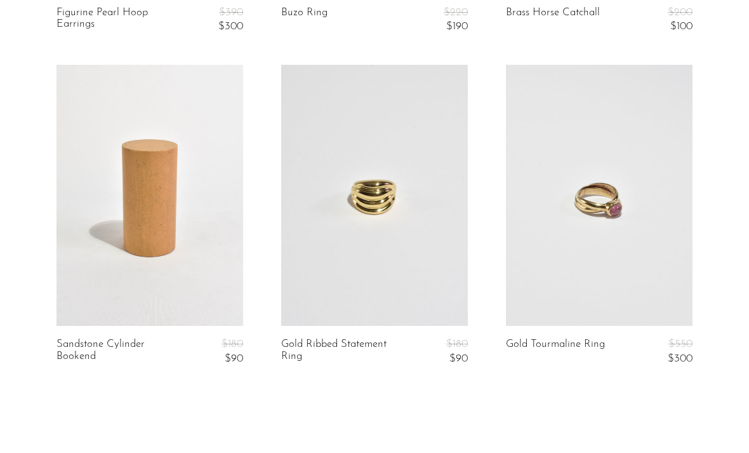 Image resolution: width=749 pixels, height=453 pixels. I want to click on a: Figurine Pearl Hoop Earrings, so click(118, 20).